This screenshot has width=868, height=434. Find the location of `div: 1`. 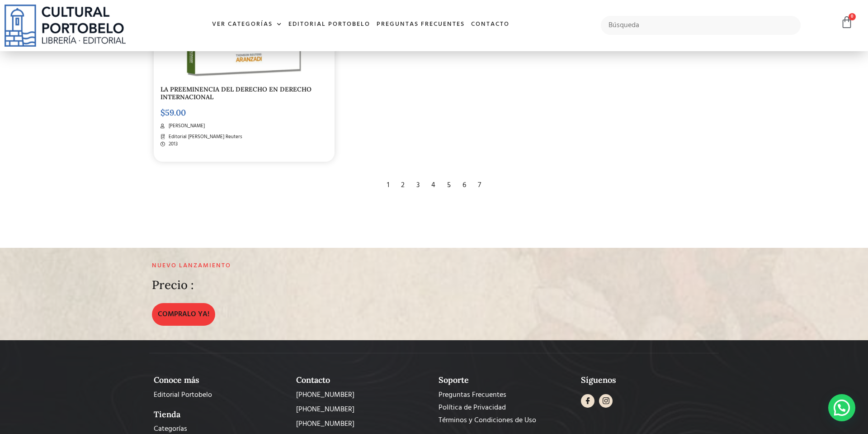

div: 1 is located at coordinates (388, 185).